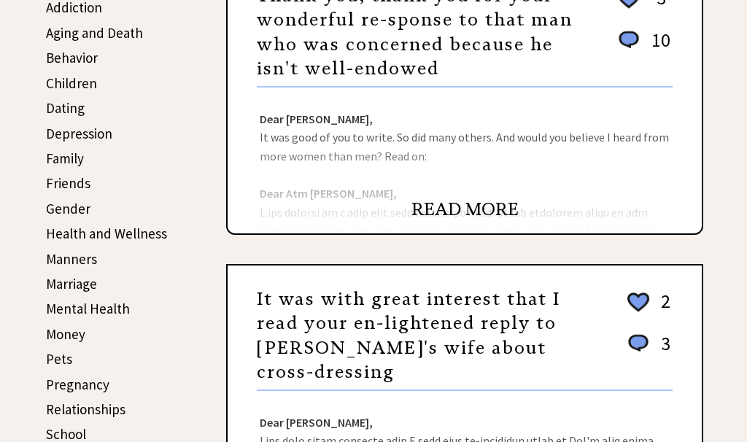  Describe the element at coordinates (85, 409) in the screenshot. I see `a: Relationships` at that location.